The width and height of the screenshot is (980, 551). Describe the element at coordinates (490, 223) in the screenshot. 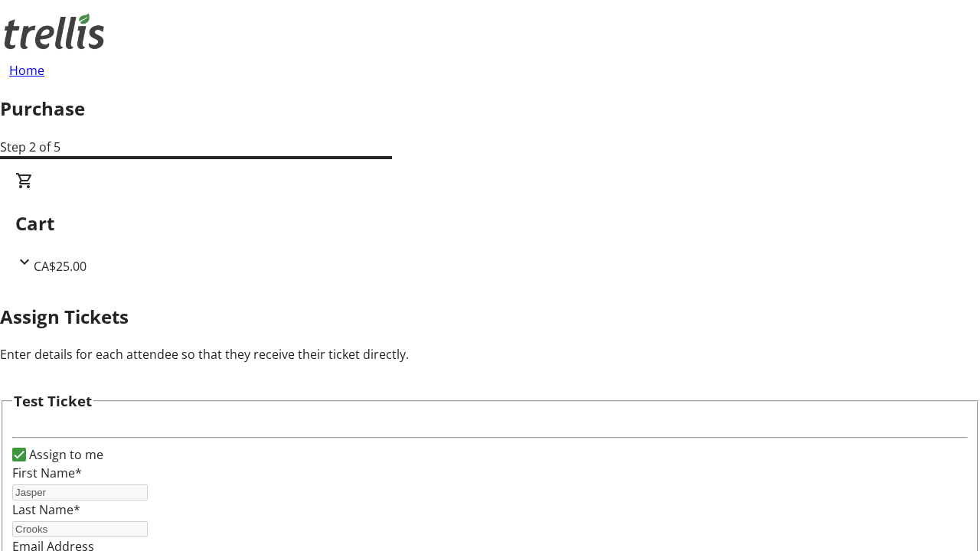

I see `h2: Cart` at that location.